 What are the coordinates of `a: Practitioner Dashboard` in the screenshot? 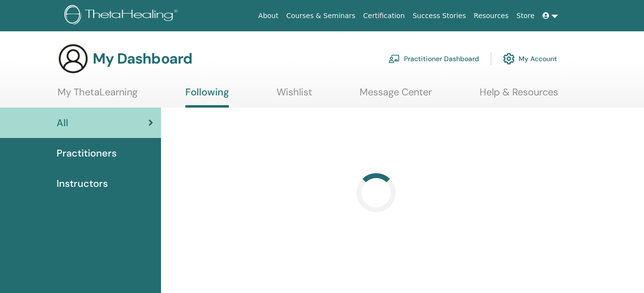 It's located at (434, 59).